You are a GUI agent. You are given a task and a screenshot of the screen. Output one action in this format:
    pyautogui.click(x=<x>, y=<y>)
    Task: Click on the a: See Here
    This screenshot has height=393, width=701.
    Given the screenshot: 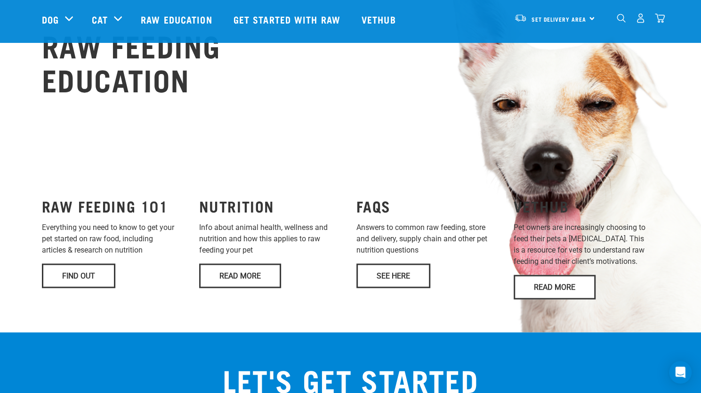 What is the action you would take?
    pyautogui.click(x=393, y=275)
    